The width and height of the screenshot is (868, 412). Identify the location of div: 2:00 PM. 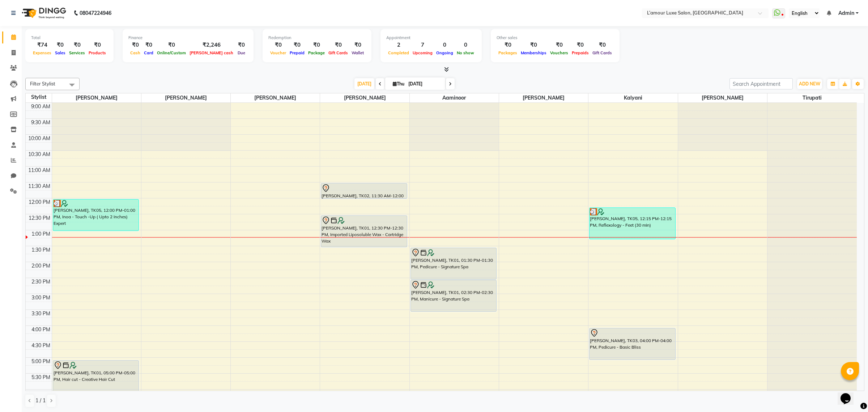
(41, 265).